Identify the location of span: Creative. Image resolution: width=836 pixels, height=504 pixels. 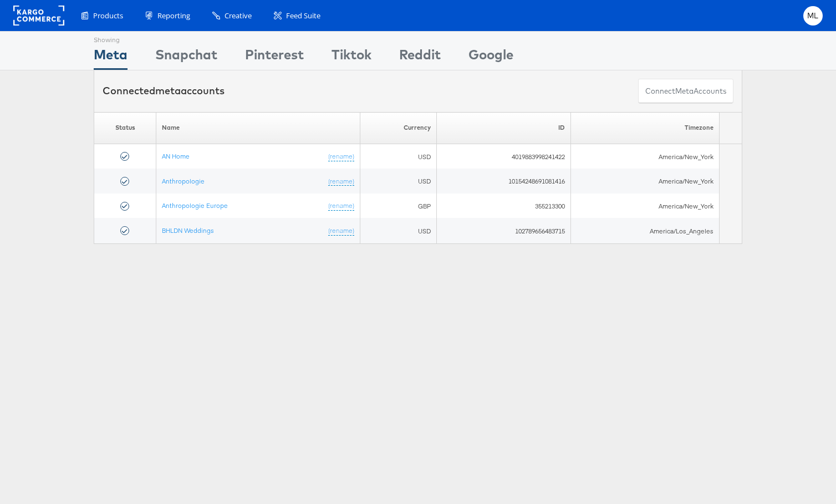
(238, 15).